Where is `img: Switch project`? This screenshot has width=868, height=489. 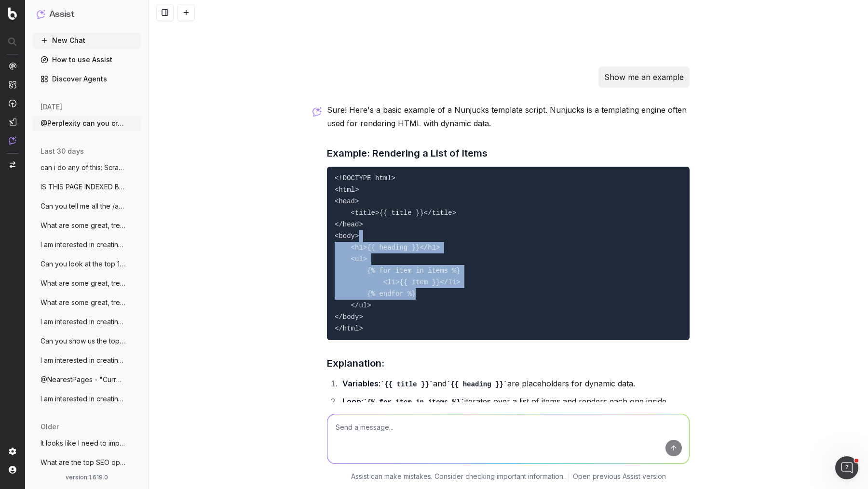 img: Switch project is located at coordinates (13, 165).